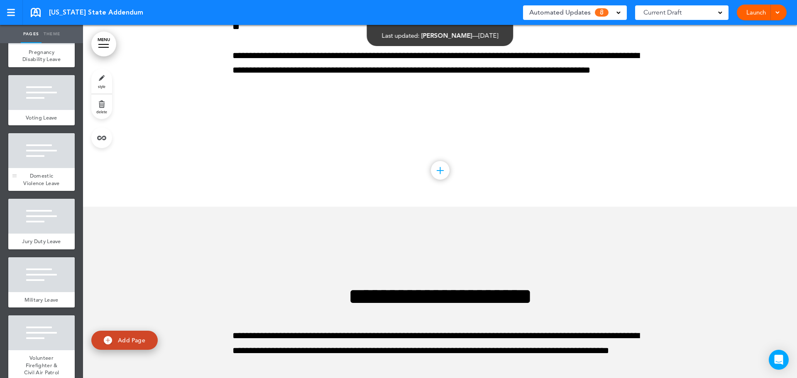  Describe the element at coordinates (102, 81) in the screenshot. I see `a: style` at that location.